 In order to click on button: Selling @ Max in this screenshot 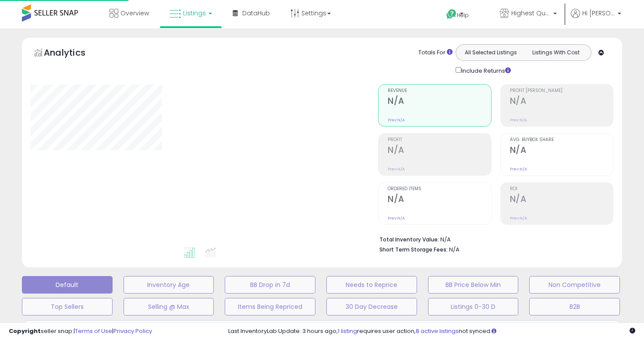, I will do `click(169, 307)`.